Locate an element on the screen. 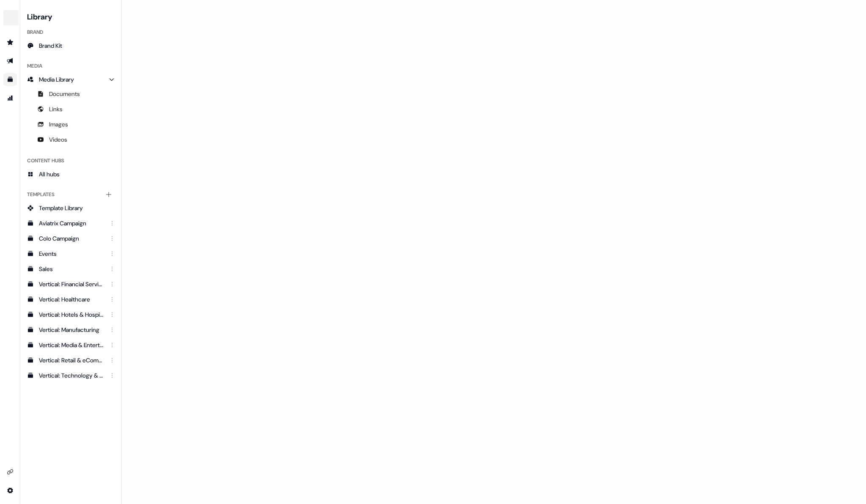 Image resolution: width=866 pixels, height=504 pixels. a: Sales is located at coordinates (70, 269).